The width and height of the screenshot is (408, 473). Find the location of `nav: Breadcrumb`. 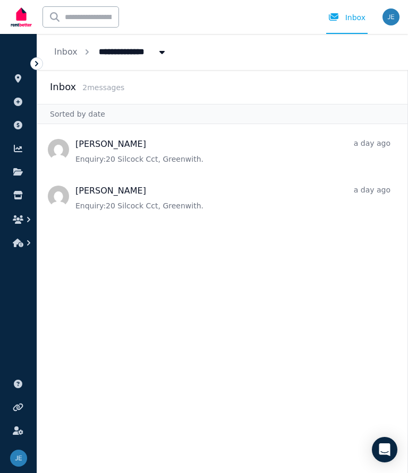

nav: Breadcrumb is located at coordinates (110, 52).